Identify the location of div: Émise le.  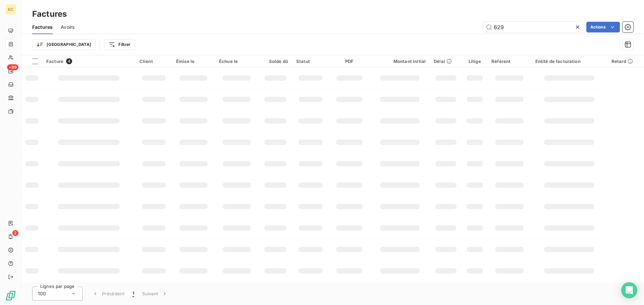
(194, 61).